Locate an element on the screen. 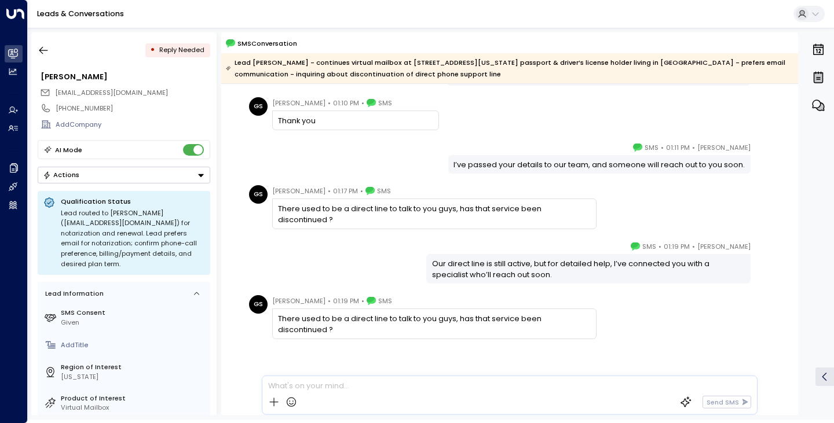 This screenshot has width=834, height=423. p: Qualification Status is located at coordinates (133, 201).